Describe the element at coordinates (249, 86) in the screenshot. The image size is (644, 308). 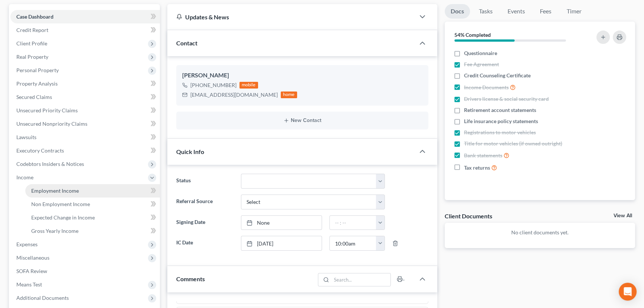
I see `div: mobile` at that location.